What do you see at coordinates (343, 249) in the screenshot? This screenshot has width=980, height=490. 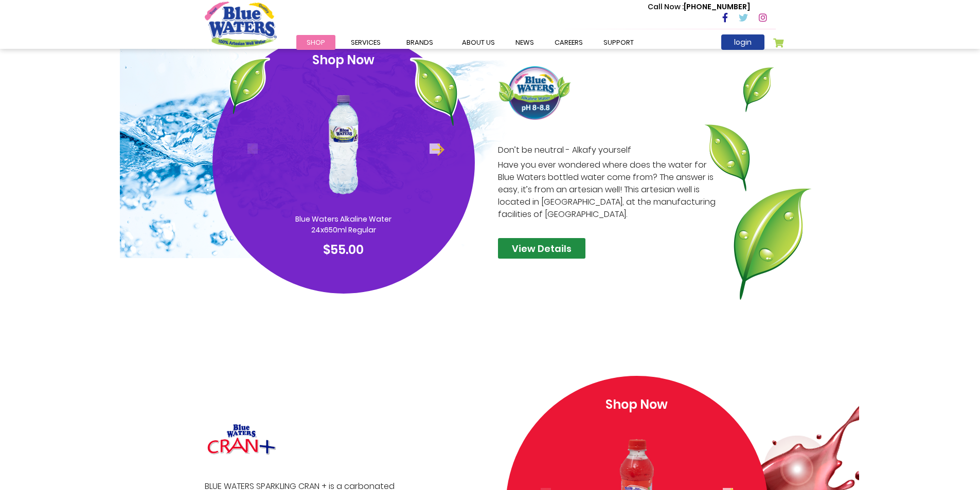 I see `span: $55.00` at bounding box center [343, 249].